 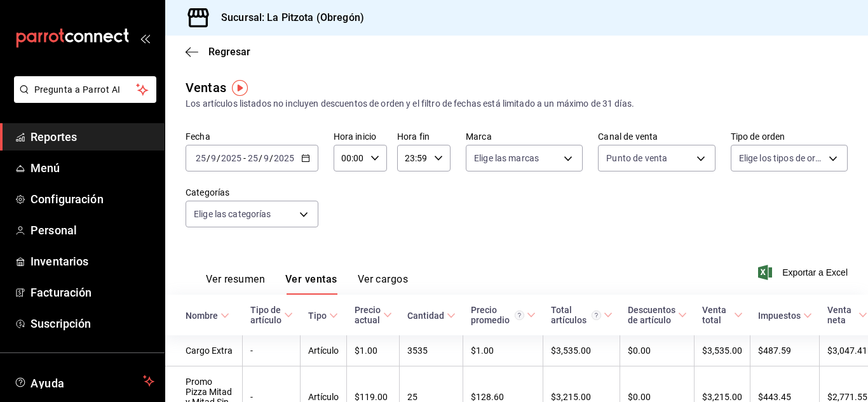 What do you see at coordinates (785, 316) in the screenshot?
I see `span: Impuestos` at bounding box center [785, 316].